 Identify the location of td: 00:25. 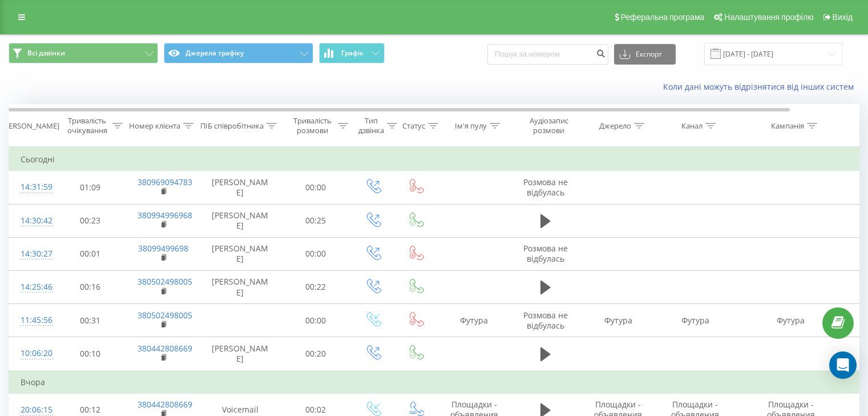
(315, 221).